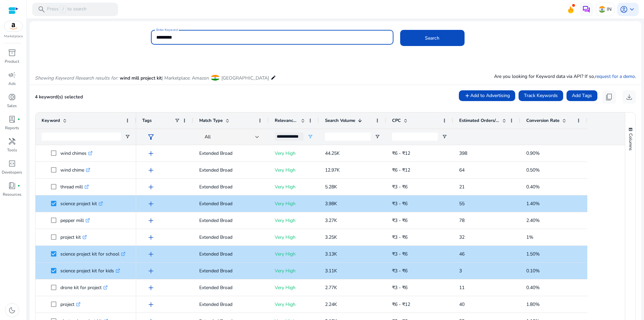 This screenshot has width=644, height=320. I want to click on span: 0.40%, so click(533, 187).